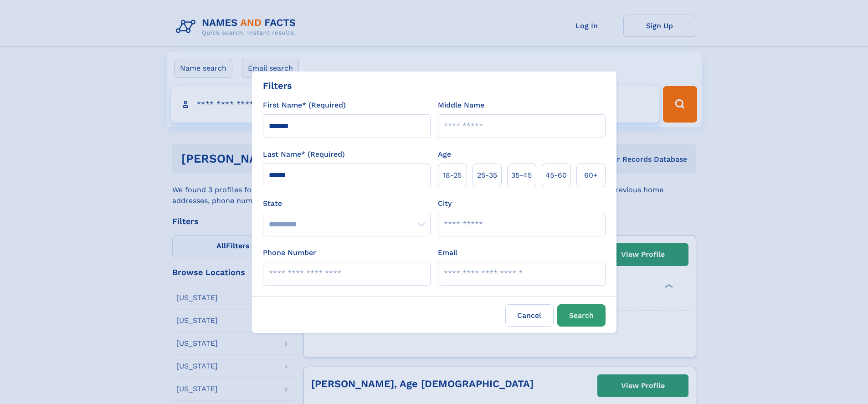 This screenshot has height=404, width=868. What do you see at coordinates (582, 315) in the screenshot?
I see `button: Search` at bounding box center [582, 315].